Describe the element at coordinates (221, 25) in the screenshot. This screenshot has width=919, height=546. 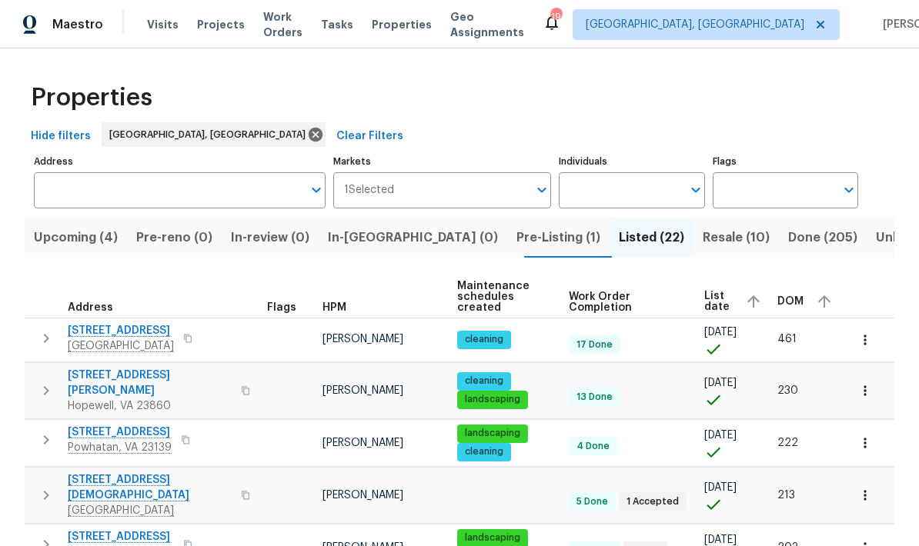
I see `span: Projects` at that location.